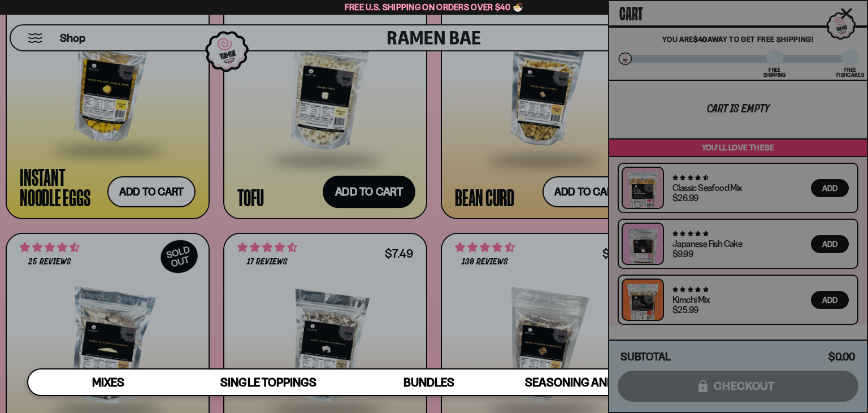 This screenshot has height=413, width=868. I want to click on span: Seasoning and Sauce, so click(589, 382).